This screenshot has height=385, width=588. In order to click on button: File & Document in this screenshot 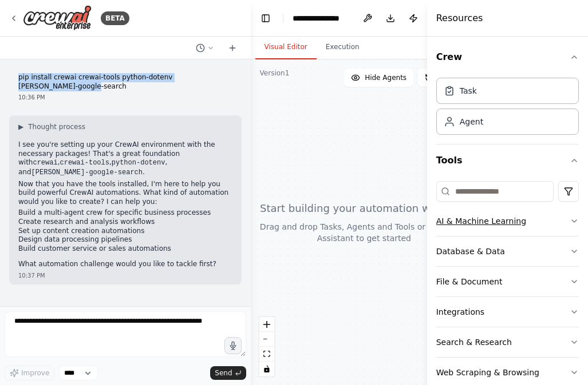, I will do `click(507, 282)`.